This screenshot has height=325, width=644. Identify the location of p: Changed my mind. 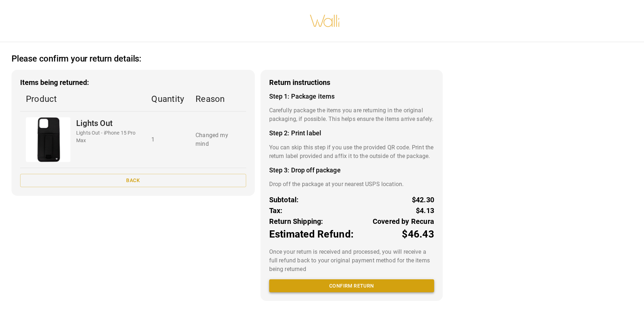
(218, 140).